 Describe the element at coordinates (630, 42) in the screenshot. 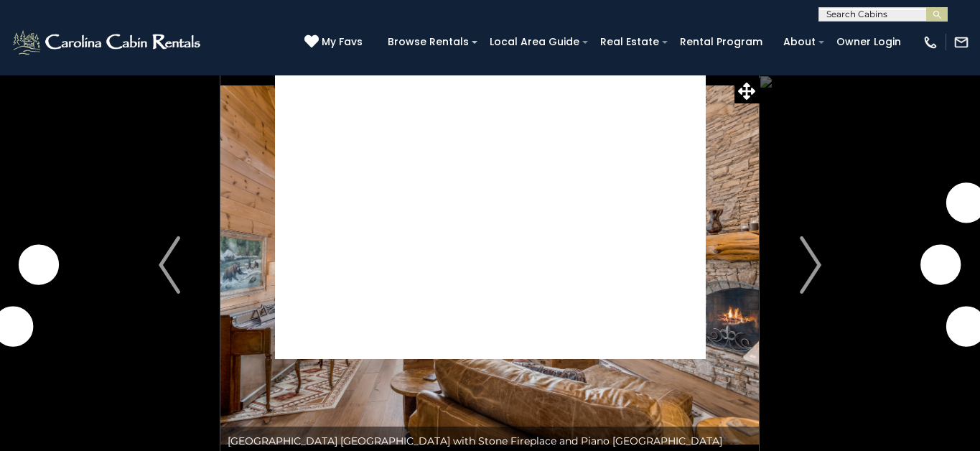

I see `a: Real Estate` at that location.